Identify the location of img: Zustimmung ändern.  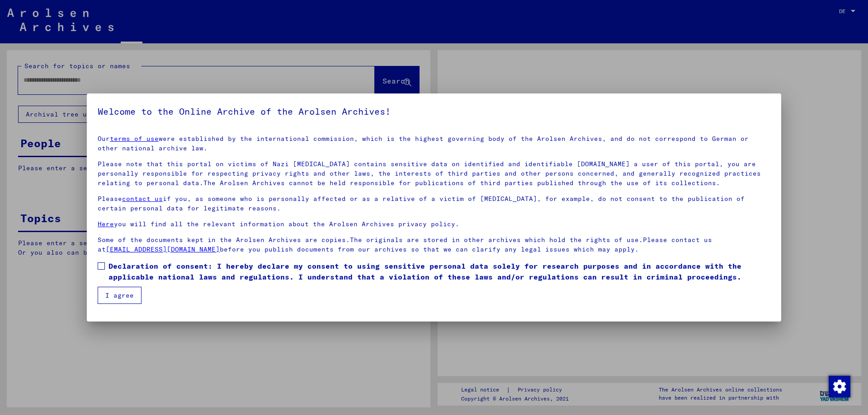
(840, 387).